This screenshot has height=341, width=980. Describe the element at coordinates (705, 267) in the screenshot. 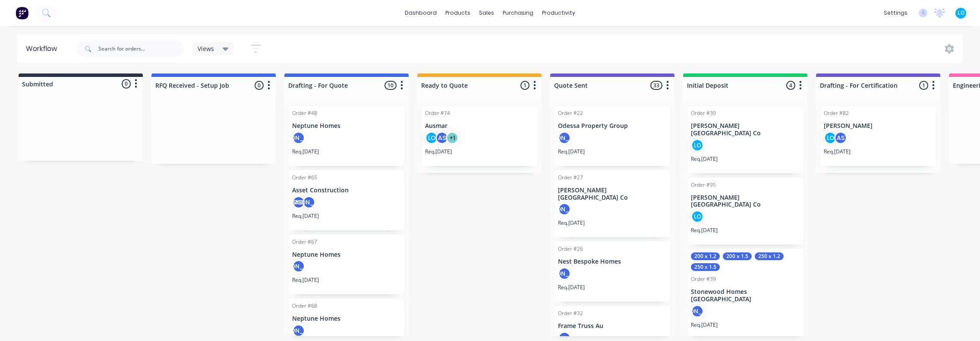

I see `div: 250 x 1.5` at that location.